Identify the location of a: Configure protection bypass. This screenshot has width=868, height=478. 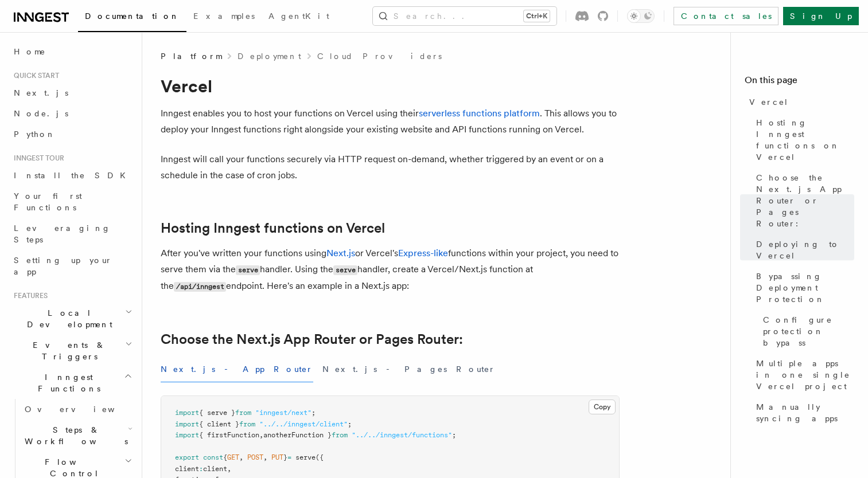
(806, 332).